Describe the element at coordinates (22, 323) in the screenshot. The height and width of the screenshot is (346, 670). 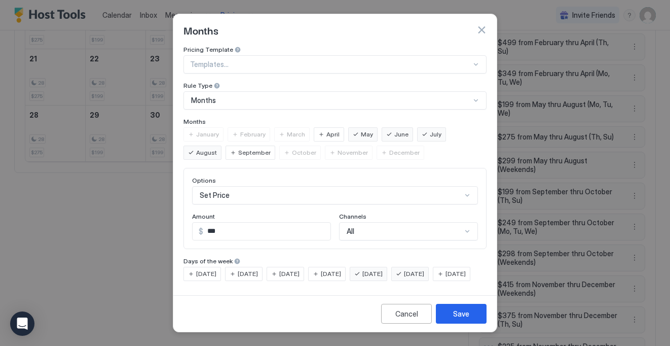
I see `div: Open Intercom Messenger` at that location.